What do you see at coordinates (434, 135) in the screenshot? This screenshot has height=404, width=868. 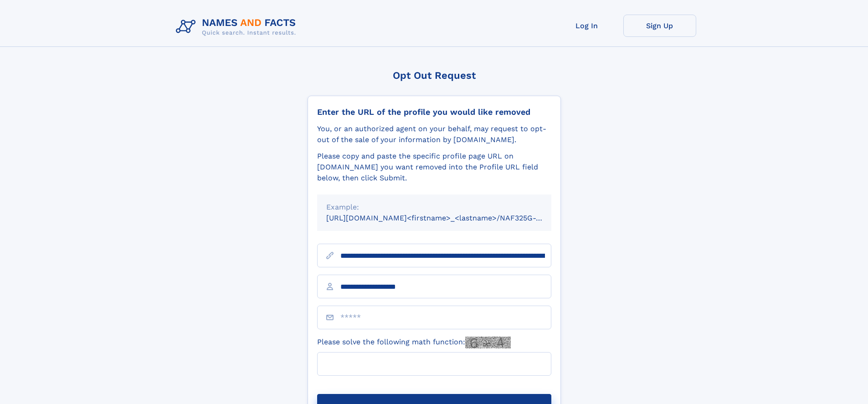 I see `div: You, or an authorized agent on your behalf, may request to opt-out of the sale of your informatio...` at bounding box center [434, 135].